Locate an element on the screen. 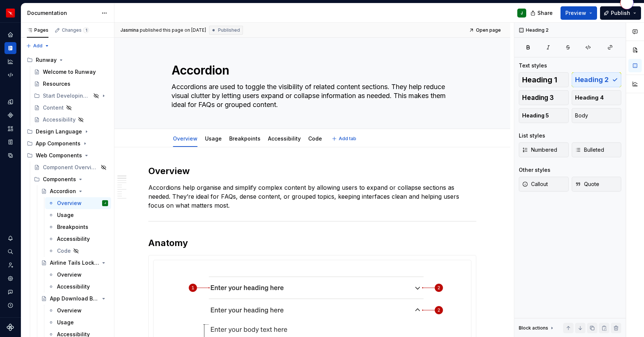  div: Data sources is located at coordinates (11, 155).